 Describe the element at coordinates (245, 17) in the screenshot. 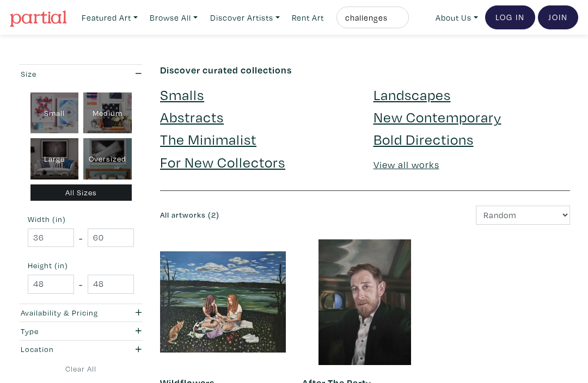

I see `a: Discover Artists` at that location.